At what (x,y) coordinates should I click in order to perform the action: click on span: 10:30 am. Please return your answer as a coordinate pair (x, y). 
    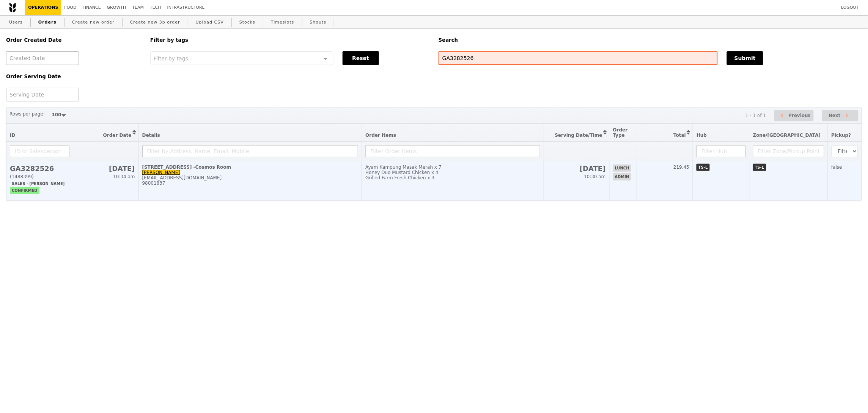
    Looking at the image, I should click on (594, 176).